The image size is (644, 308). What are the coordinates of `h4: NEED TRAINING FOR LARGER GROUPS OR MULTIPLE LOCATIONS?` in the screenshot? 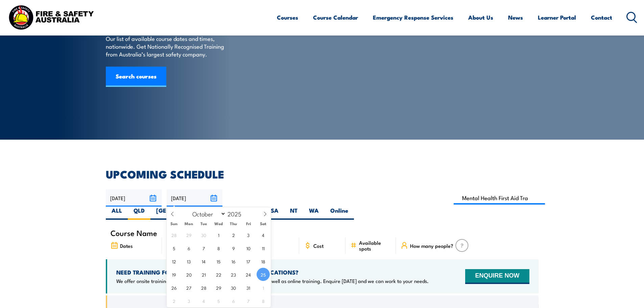 It's located at (273, 272).